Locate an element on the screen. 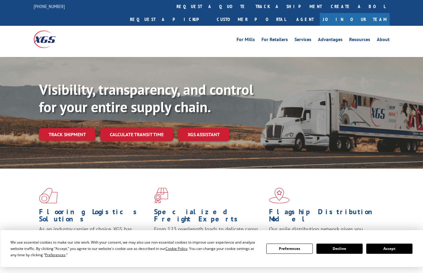 Image resolution: width=423 pixels, height=273 pixels. a: Customer Portal is located at coordinates (251, 19).